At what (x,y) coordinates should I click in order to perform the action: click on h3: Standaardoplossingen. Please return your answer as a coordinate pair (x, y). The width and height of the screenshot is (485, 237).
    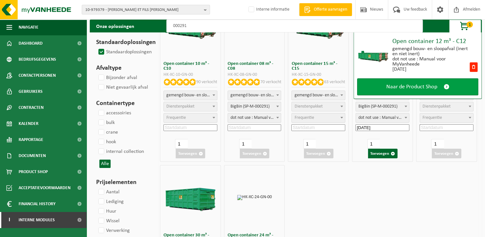
    Looking at the image, I should click on (122, 42).